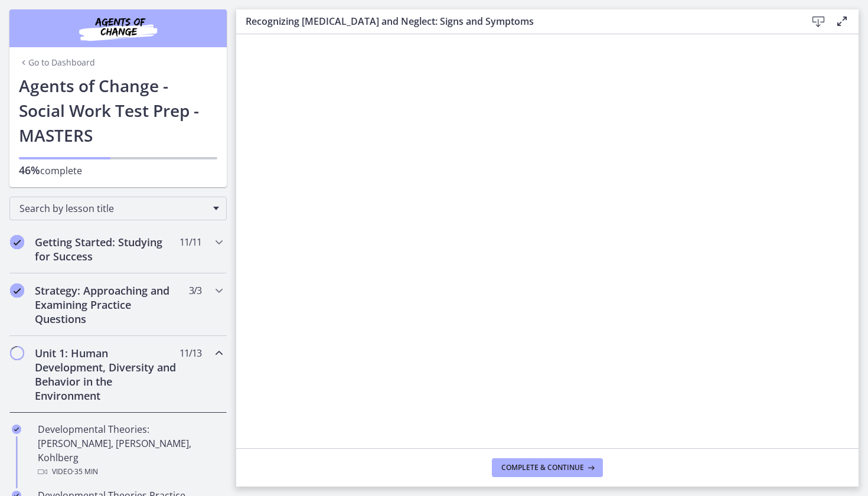  What do you see at coordinates (118, 29) in the screenshot?
I see `img: Agents of Change` at bounding box center [118, 29].